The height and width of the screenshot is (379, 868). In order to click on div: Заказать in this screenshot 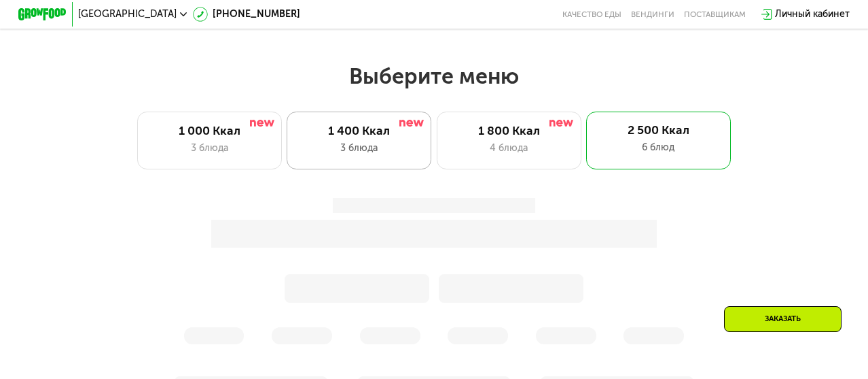, I will do `click(783, 319)`.